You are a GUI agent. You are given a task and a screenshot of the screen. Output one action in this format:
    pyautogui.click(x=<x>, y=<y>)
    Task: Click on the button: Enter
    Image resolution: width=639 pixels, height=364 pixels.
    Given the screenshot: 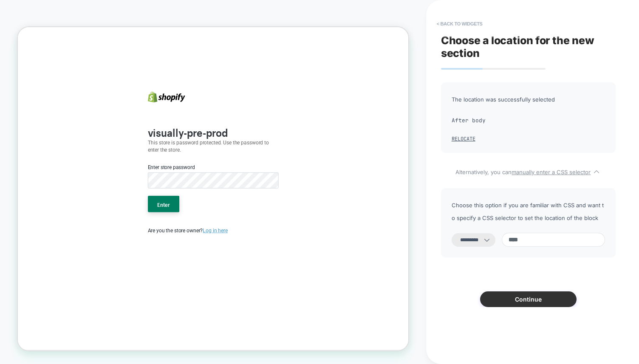 What is the action you would take?
    pyautogui.click(x=194, y=236)
    